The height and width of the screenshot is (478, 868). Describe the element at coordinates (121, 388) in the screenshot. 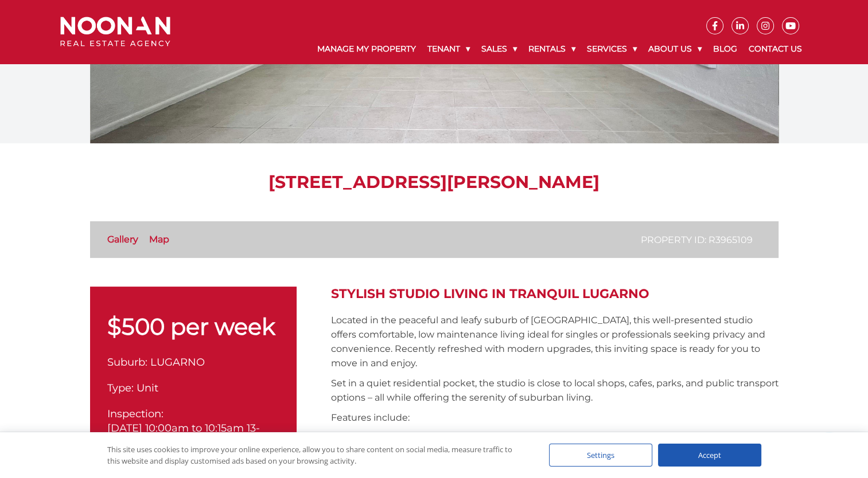

I see `span: Type:` at that location.